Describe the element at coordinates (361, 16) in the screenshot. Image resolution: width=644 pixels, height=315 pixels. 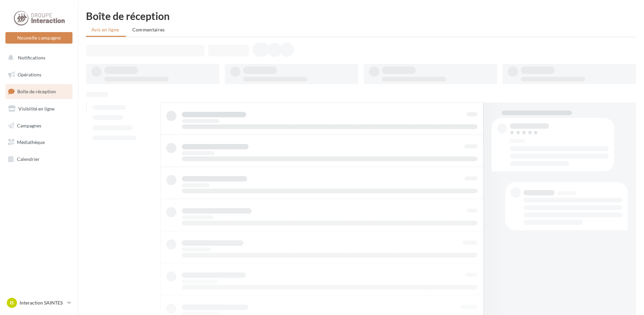
I see `div: Boîte de réception` at that location.